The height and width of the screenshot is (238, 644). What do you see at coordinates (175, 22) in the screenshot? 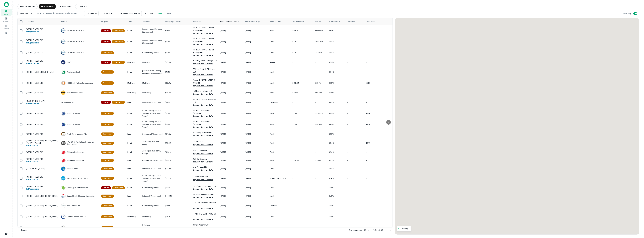
I see `span: Mortgage Amount` at bounding box center [175, 22].